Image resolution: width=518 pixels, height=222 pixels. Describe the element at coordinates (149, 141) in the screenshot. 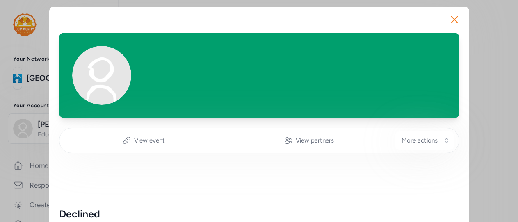

I see `span: View event` at that location.